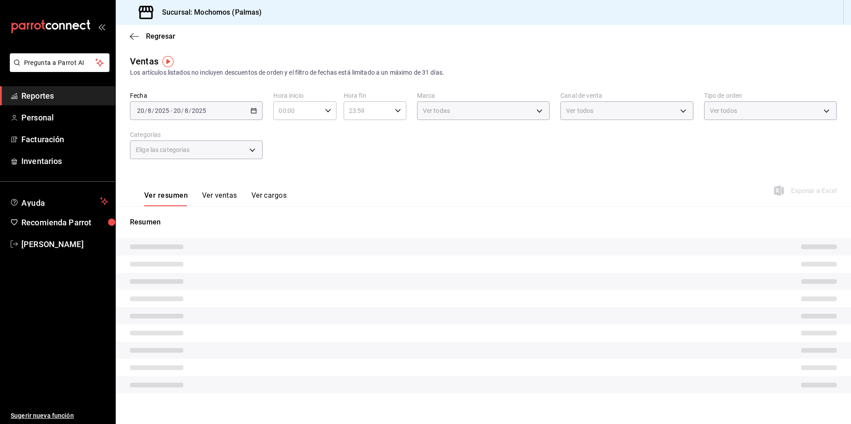 This screenshot has height=424, width=851. I want to click on button: Ver ventas, so click(219, 199).